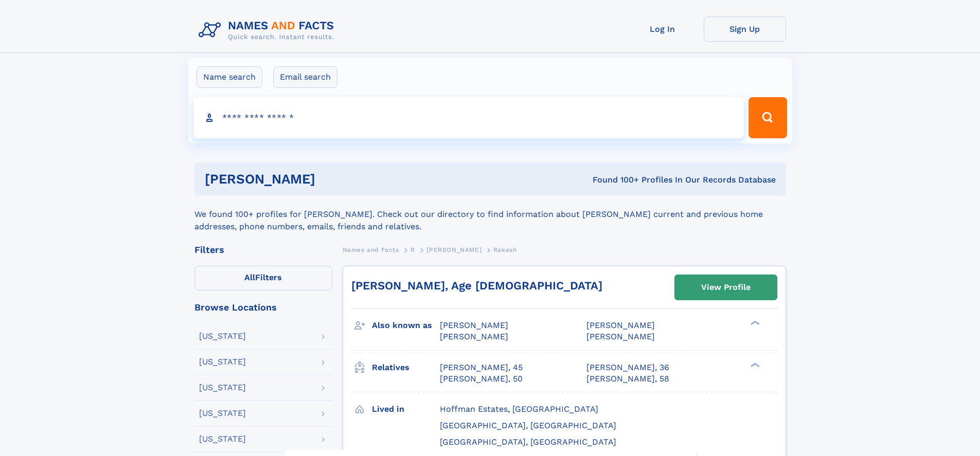 The image size is (980, 456). Describe the element at coordinates (469, 118) in the screenshot. I see `input: search input` at that location.